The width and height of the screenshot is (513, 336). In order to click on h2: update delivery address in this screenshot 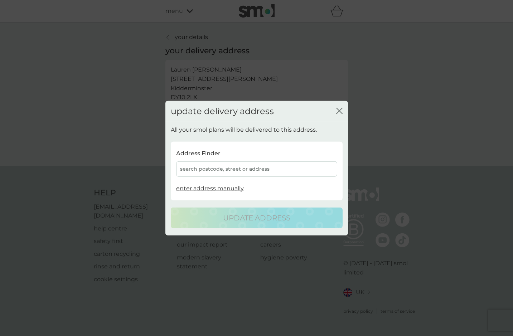, I will do `click(223, 111)`.